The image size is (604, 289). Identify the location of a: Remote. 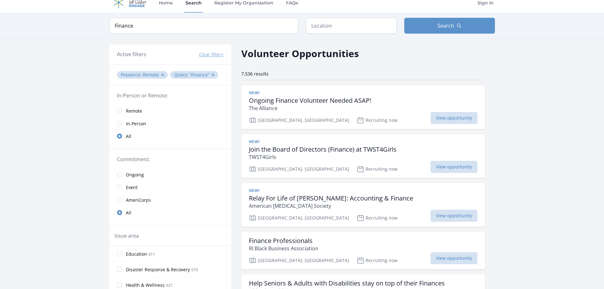
(170, 111).